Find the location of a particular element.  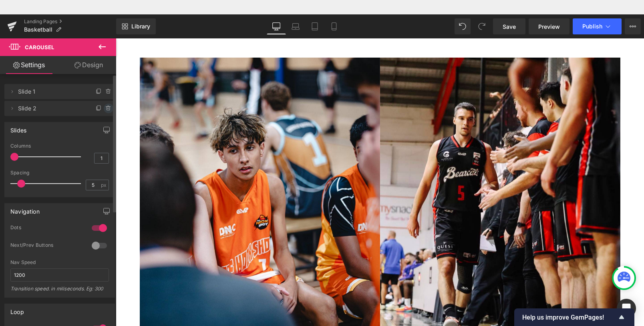

div: Transition speed. in miliseconds. Eg: 300 is located at coordinates (60, 291).